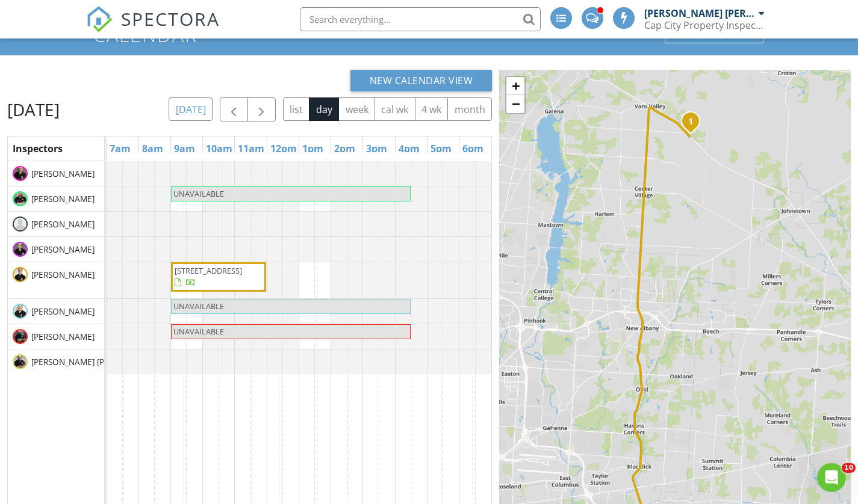 Image resolution: width=858 pixels, height=504 pixels. Describe the element at coordinates (515, 104) in the screenshot. I see `a: Zoom out` at that location.